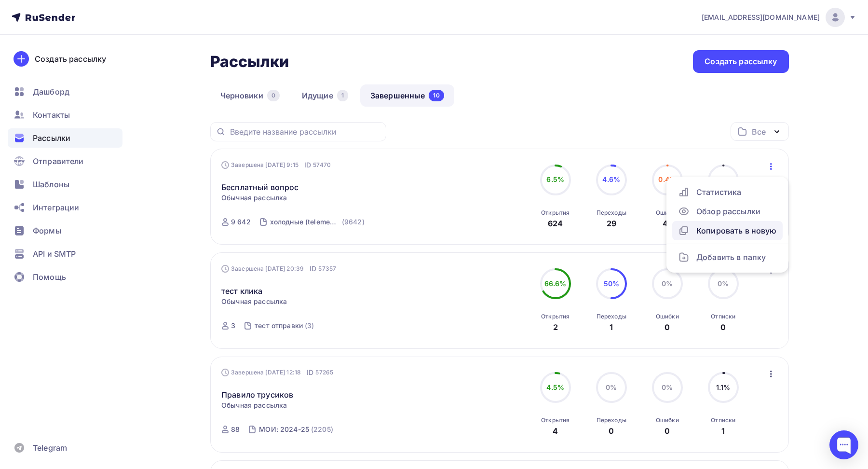 The image size is (868, 469). I want to click on div: 29, so click(612, 224).